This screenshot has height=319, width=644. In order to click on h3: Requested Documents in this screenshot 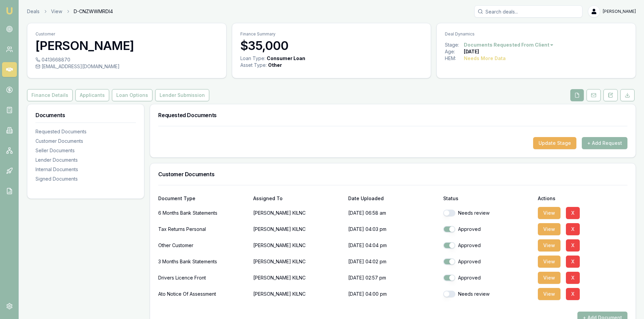, I will do `click(393, 115)`.